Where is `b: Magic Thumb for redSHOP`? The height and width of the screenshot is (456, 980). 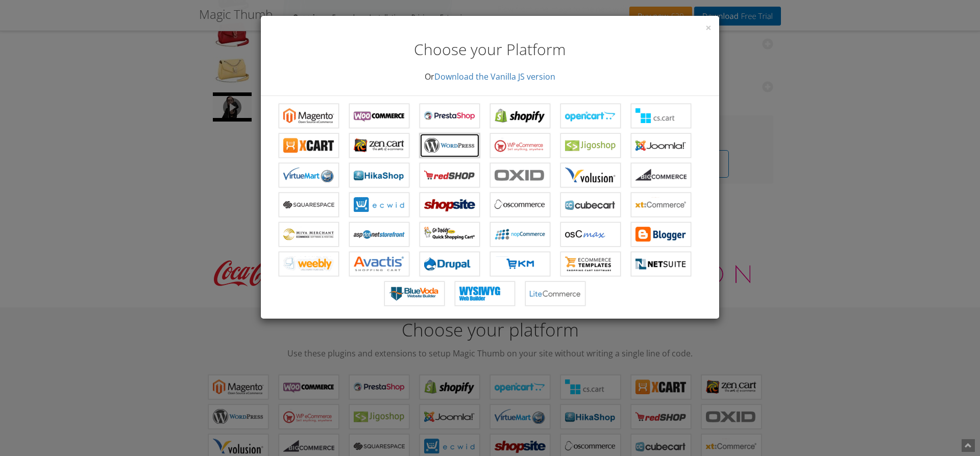
b: Magic Thumb for redSHOP is located at coordinates (449, 175).